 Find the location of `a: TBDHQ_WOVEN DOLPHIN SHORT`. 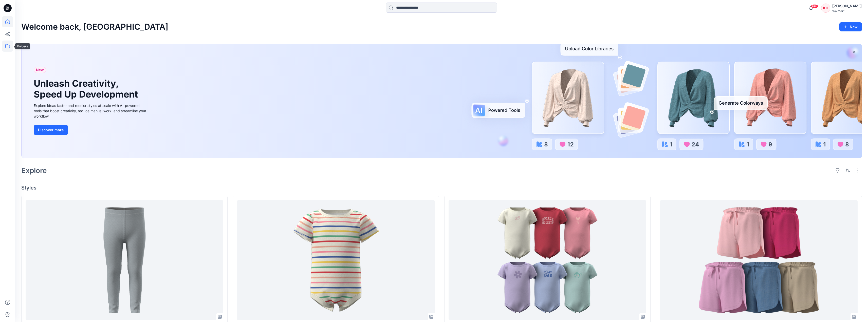

a: TBDHQ_WOVEN DOLPHIN SHORT is located at coordinates (759, 260).